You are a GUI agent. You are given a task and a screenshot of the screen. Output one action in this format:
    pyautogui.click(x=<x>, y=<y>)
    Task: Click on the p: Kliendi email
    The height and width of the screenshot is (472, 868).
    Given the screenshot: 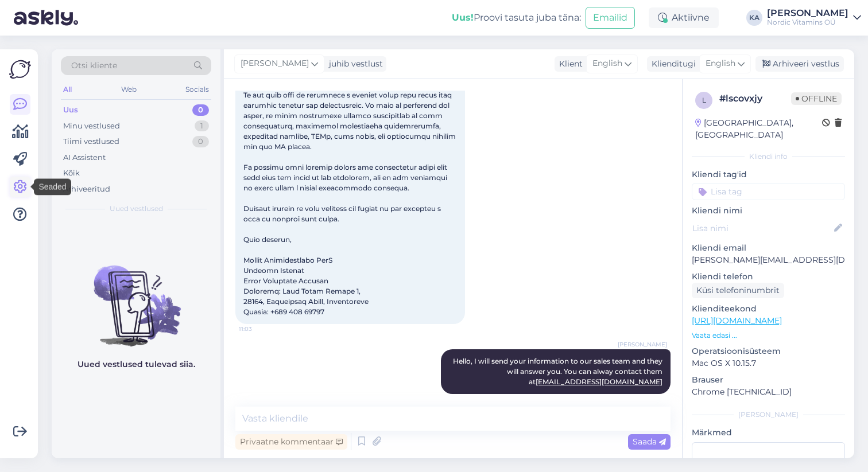 What is the action you would take?
    pyautogui.click(x=769, y=248)
    